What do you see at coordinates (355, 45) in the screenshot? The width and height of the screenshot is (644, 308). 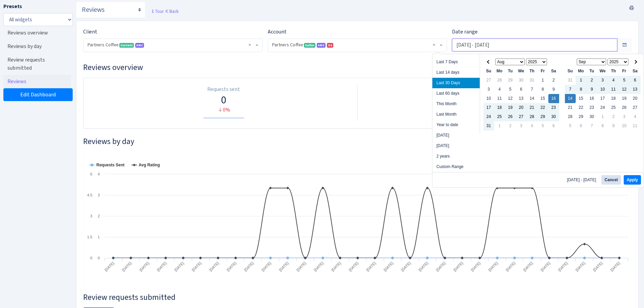 I see `span: Partners Coffee <span class="badge badge-success">Seller</span><span class="badge badge-primary" ...` at bounding box center [355, 45].